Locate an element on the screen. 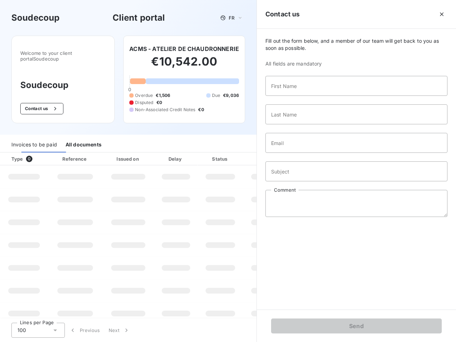 The width and height of the screenshot is (456, 342). span: 100 is located at coordinates (22, 330).